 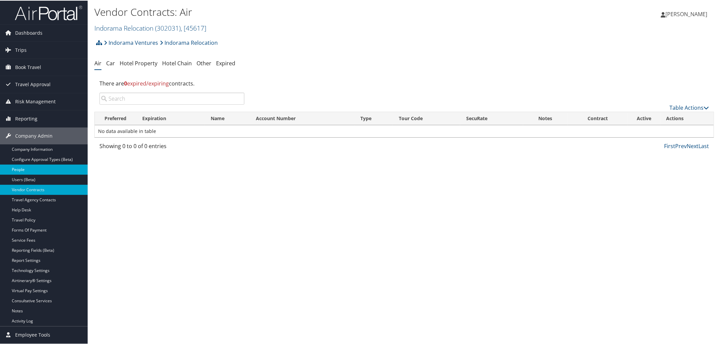 I want to click on th: Name: activate to sort column ascending, so click(x=227, y=118).